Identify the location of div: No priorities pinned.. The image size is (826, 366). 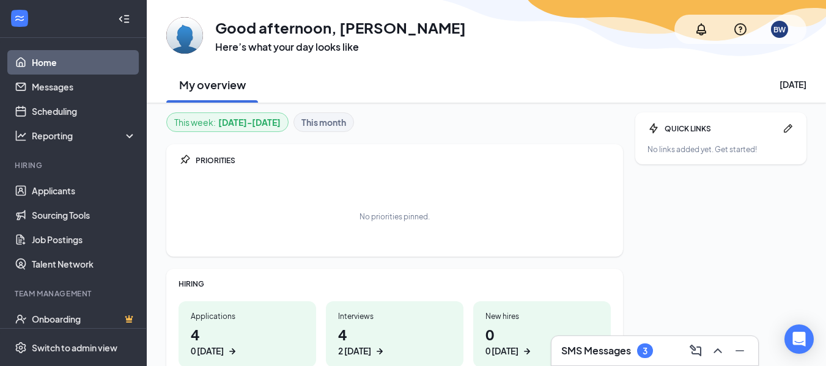
(395, 217).